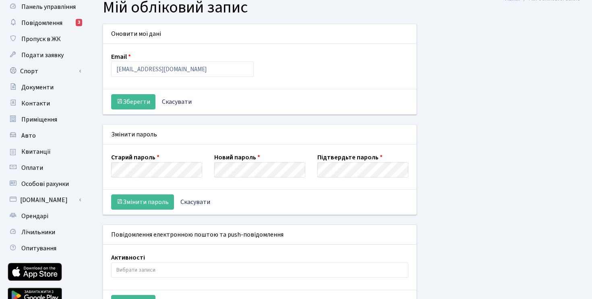 This screenshot has height=299, width=592. Describe the element at coordinates (135, 158) in the screenshot. I see `label: Старий пароль` at that location.